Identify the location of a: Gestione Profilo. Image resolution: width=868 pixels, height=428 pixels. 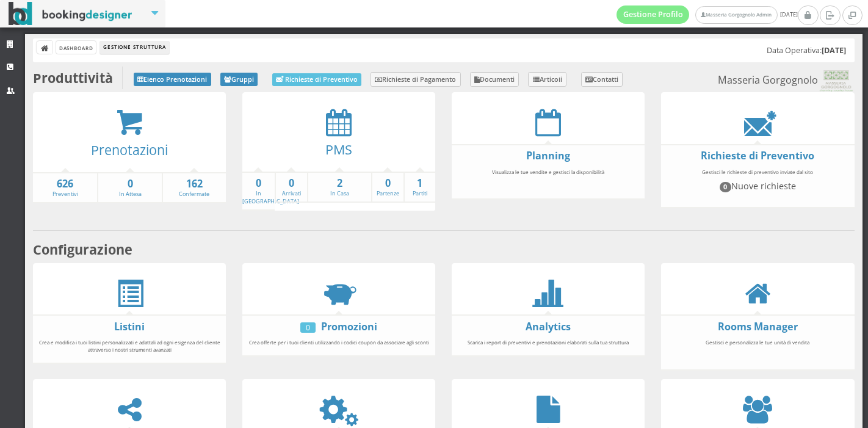
(653, 14).